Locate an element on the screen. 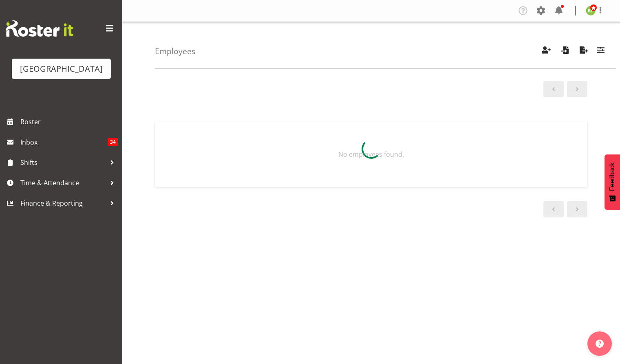 The width and height of the screenshot is (620, 364). span: 34 is located at coordinates (113, 142).